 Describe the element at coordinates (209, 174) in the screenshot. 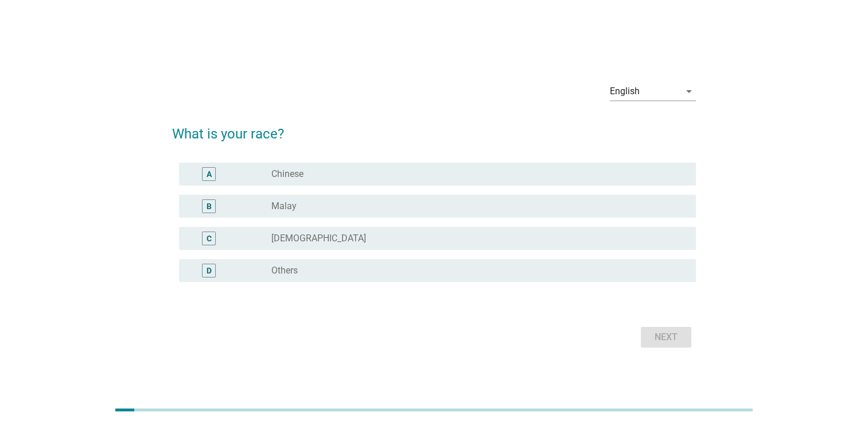

I see `div: A` at that location.